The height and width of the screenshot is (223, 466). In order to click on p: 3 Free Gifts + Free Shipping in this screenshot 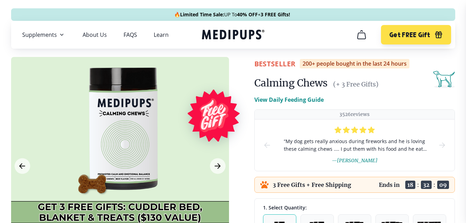, I will do `click(312, 185)`.